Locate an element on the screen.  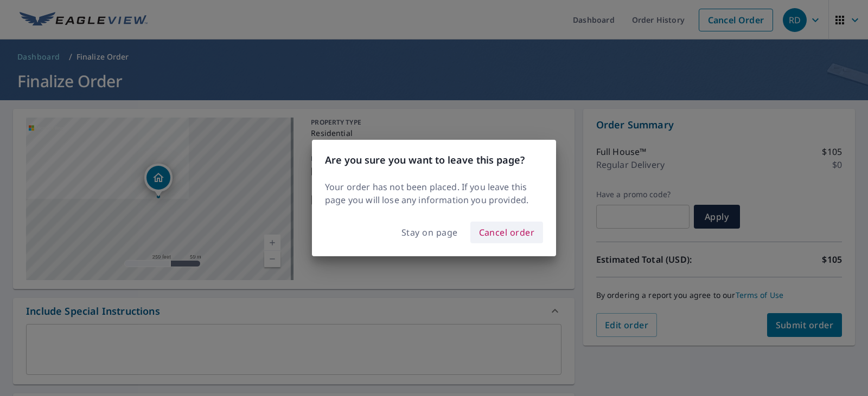
span: Stay on page is located at coordinates (430, 233).